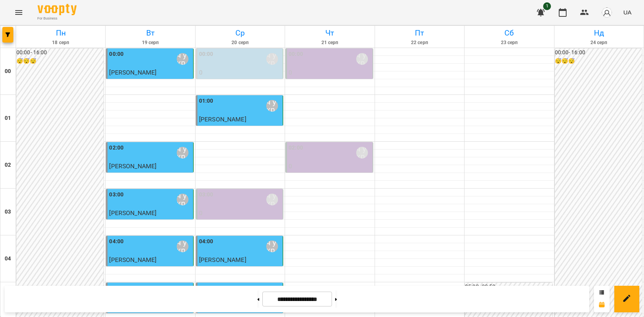  What do you see at coordinates (61, 43) in the screenshot?
I see `h6: 18 серп` at bounding box center [61, 43].